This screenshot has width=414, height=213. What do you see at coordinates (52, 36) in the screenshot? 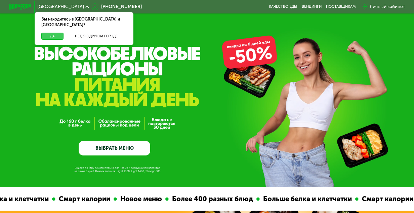
I see `button: Да` at bounding box center [52, 36].